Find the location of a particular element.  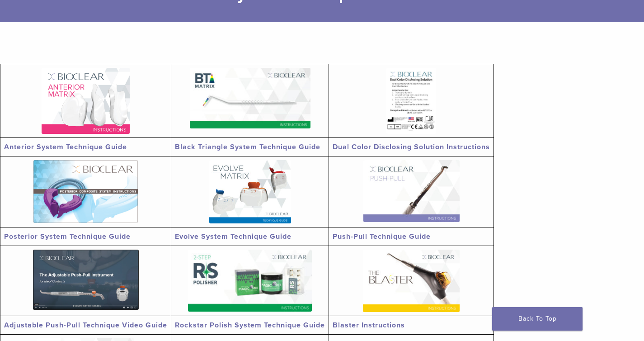

a: Rockstar Polish System Technique Guide is located at coordinates (250, 325).